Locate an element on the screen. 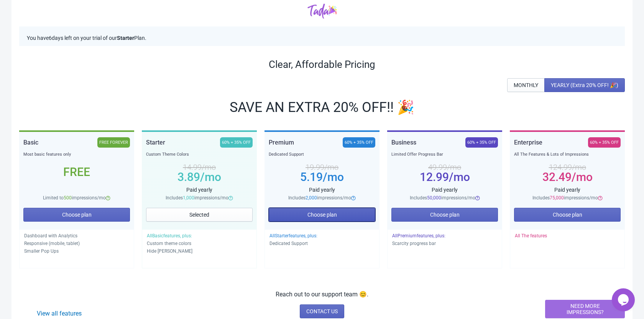 The width and height of the screenshot is (644, 319). b: Starter is located at coordinates (126, 38).